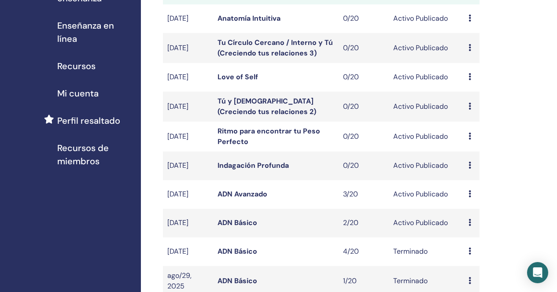 This screenshot has width=557, height=292. Describe the element at coordinates (538, 273) in the screenshot. I see `div: Open Intercom Messenger` at that location.